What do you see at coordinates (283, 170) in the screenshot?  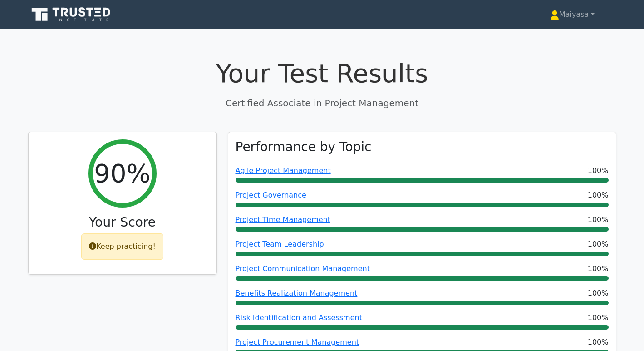 I see `a: Agile Project Management` at bounding box center [283, 170].